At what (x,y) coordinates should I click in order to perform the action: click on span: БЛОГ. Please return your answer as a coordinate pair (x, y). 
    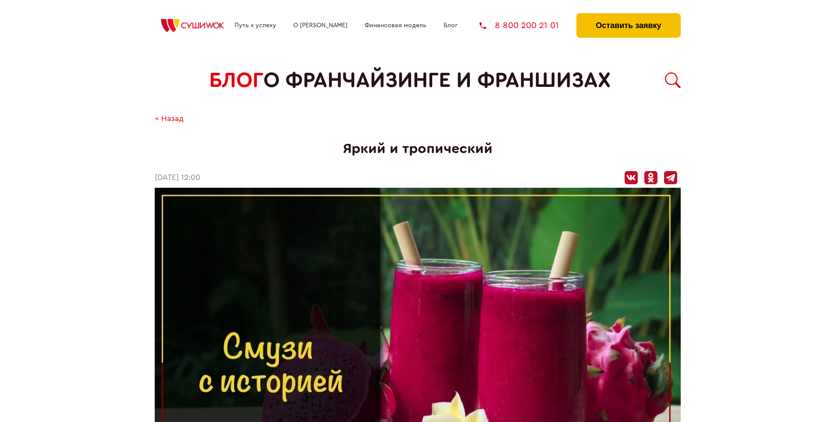
    Looking at the image, I should click on (236, 80).